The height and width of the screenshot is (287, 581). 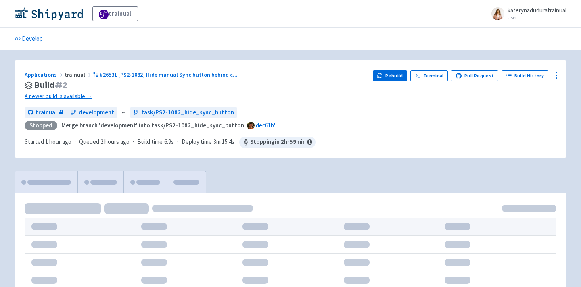 What do you see at coordinates (277, 142) in the screenshot?
I see `span: Stopping in 2 hr 59 min` at bounding box center [277, 142].